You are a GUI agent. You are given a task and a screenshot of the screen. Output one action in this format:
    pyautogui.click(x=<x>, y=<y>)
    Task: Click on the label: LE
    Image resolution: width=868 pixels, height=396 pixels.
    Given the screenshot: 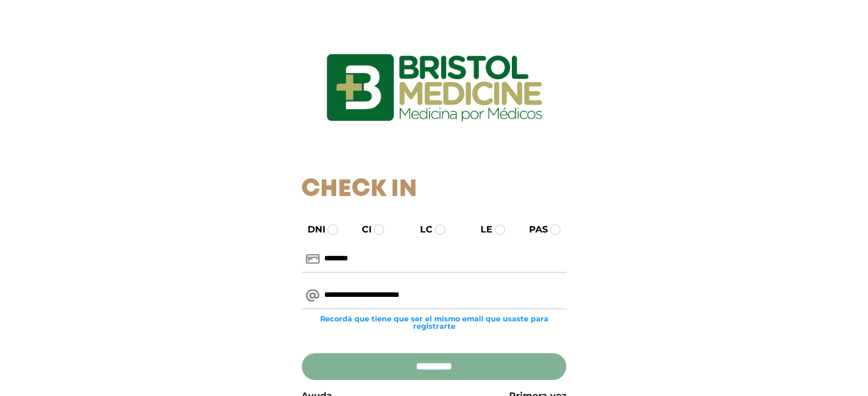 What is the action you would take?
    pyautogui.click(x=481, y=229)
    